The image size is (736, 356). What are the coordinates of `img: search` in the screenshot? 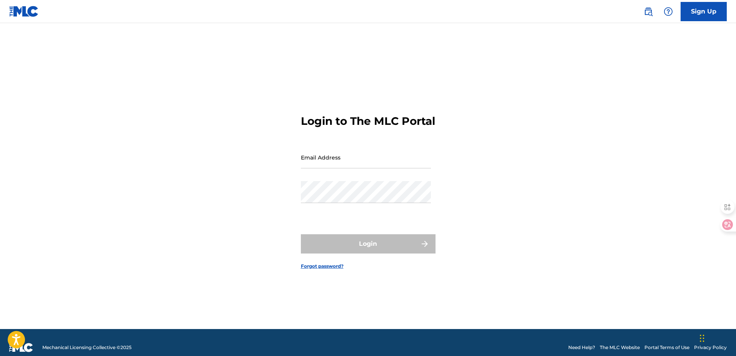 It's located at (648, 12).